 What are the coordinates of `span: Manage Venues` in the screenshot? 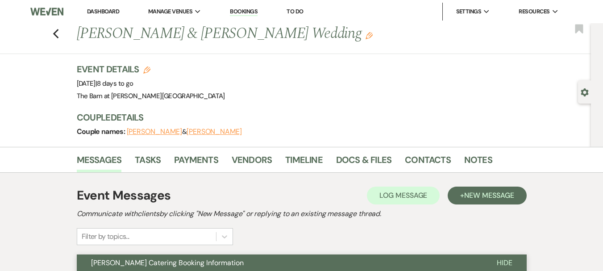 It's located at (170, 12).